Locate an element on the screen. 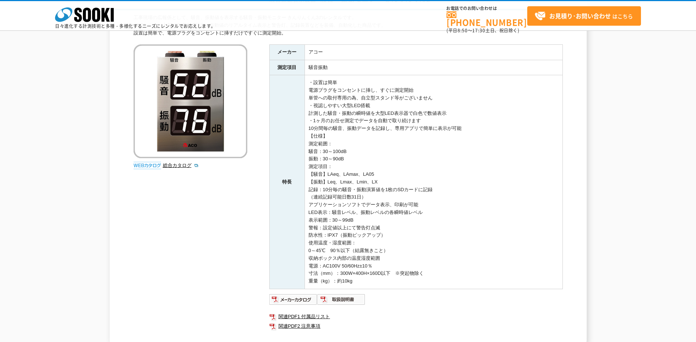  a: 総合カタログ is located at coordinates (181, 165).